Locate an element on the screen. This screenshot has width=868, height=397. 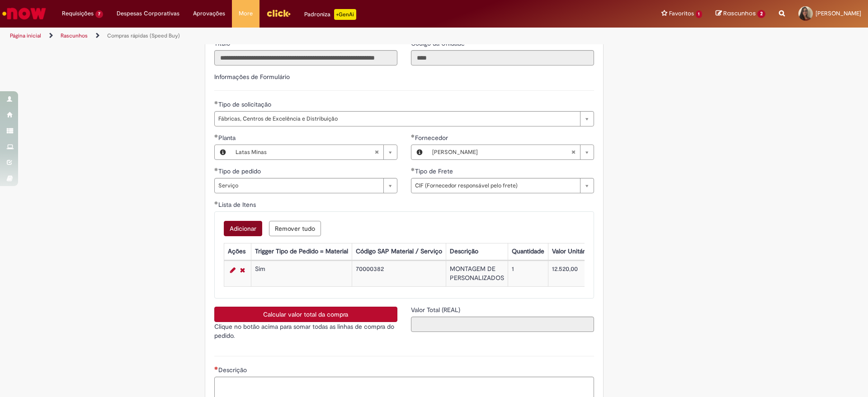
th: Ações is located at coordinates (238, 251).